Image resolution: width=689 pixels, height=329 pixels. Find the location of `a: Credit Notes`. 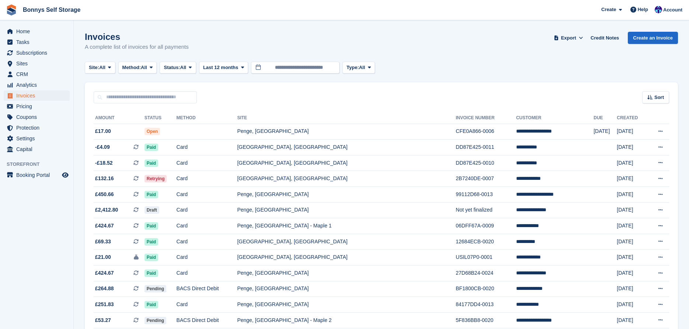

a: Credit Notes is located at coordinates (605, 38).